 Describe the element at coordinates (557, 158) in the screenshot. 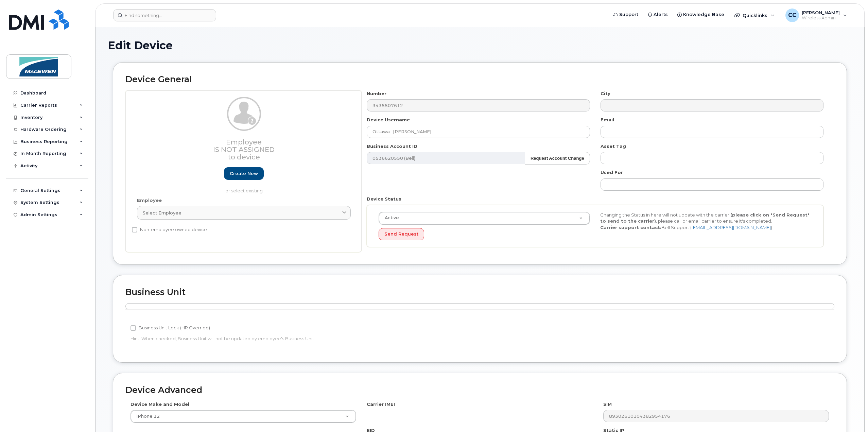

I see `strong: Request Account Change` at that location.